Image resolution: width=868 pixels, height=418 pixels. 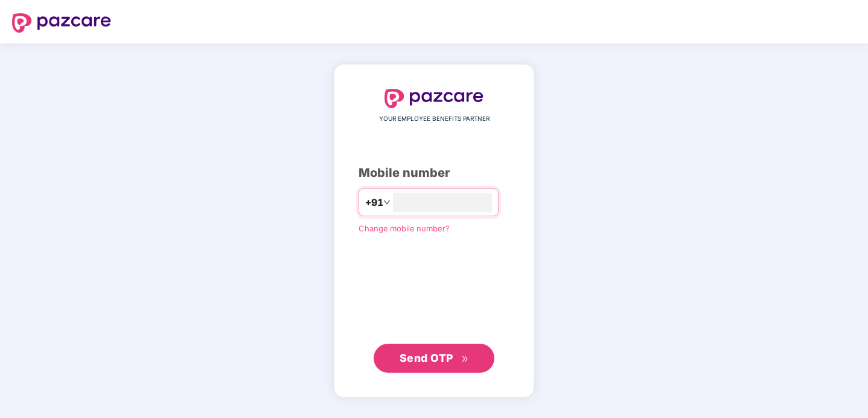 What do you see at coordinates (434, 172) in the screenshot?
I see `div: Mobile number` at bounding box center [434, 172].